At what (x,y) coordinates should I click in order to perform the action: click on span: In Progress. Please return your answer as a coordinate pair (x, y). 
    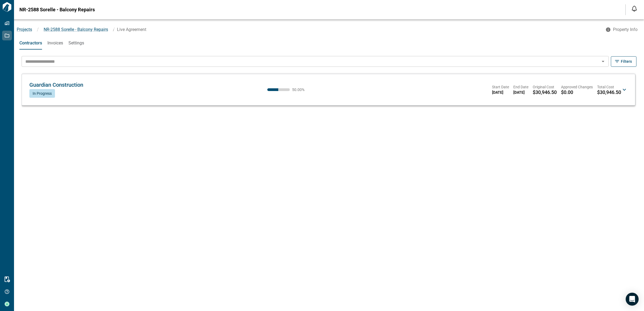
    Looking at the image, I should click on (42, 93).